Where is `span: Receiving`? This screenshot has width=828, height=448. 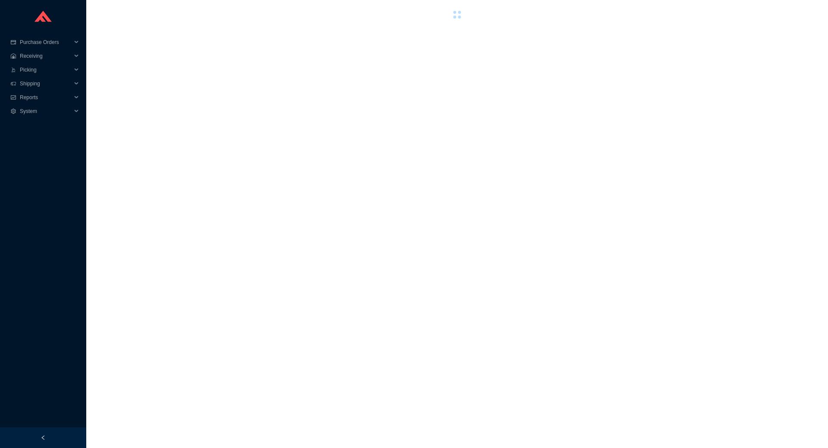 span: Receiving is located at coordinates (46, 56).